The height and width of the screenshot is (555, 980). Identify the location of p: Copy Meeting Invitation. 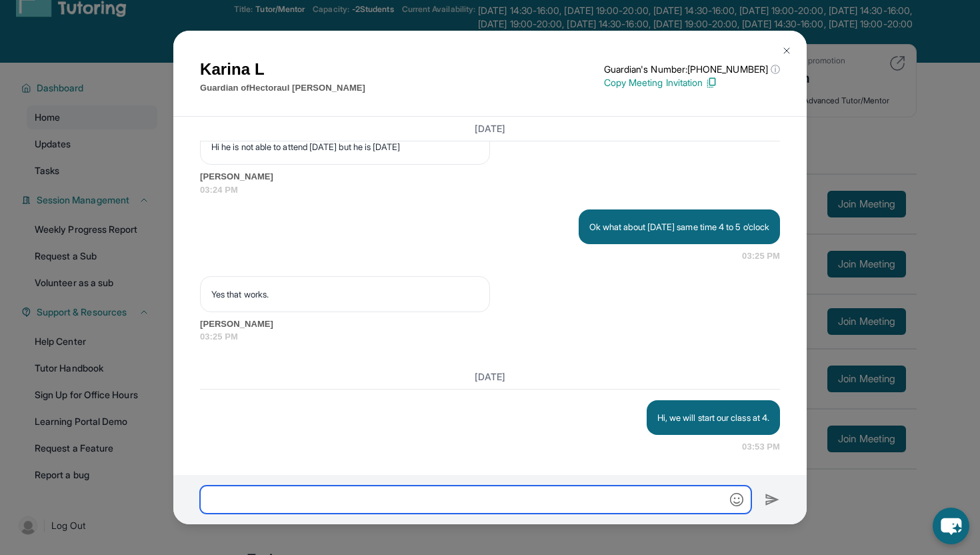
(692, 82).